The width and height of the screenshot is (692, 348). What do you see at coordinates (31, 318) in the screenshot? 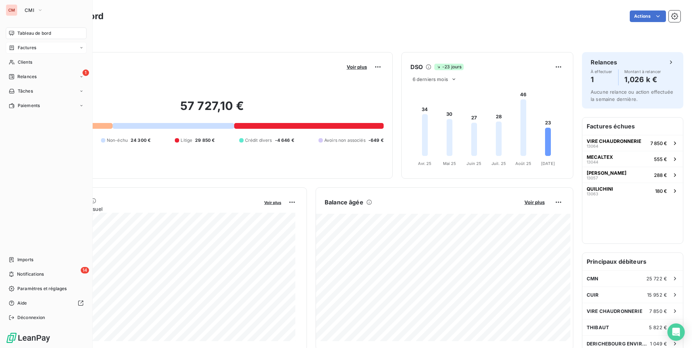
I see `span: Déconnexion` at bounding box center [31, 318].